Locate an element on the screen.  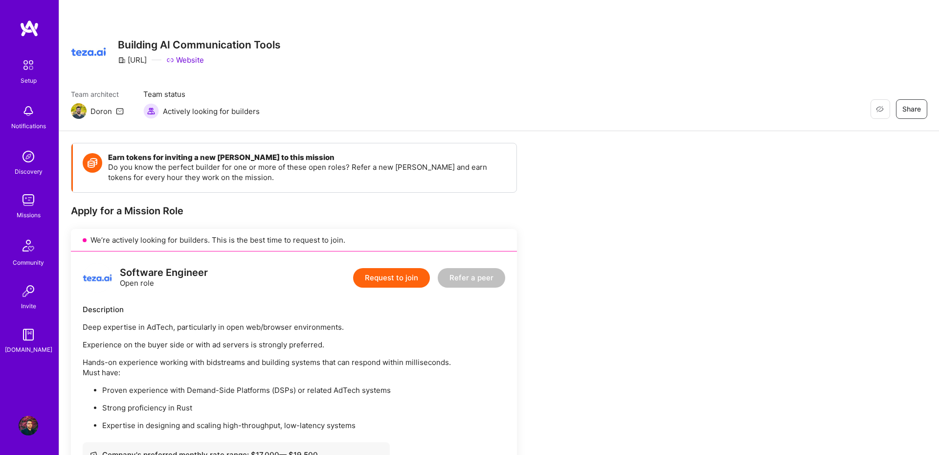
img: Team Architect is located at coordinates (79, 111).